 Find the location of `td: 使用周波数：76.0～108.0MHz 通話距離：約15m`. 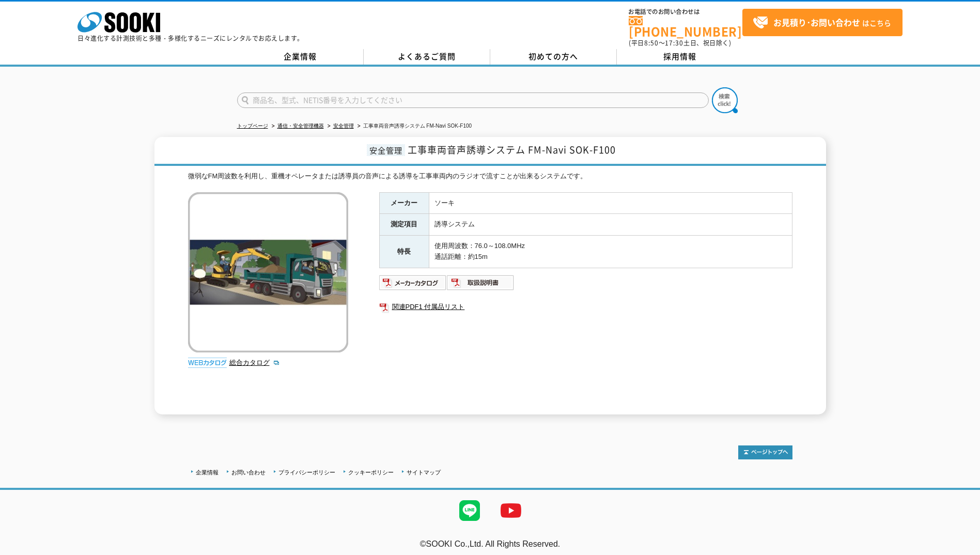

td: 使用周波数：76.0～108.0MHz 通話距離：約15m is located at coordinates (610, 251).